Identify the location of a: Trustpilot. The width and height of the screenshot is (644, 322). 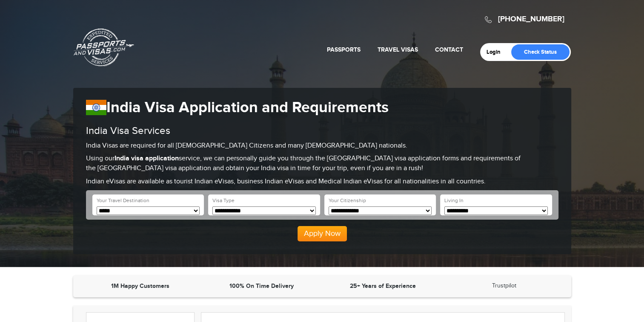
(504, 286).